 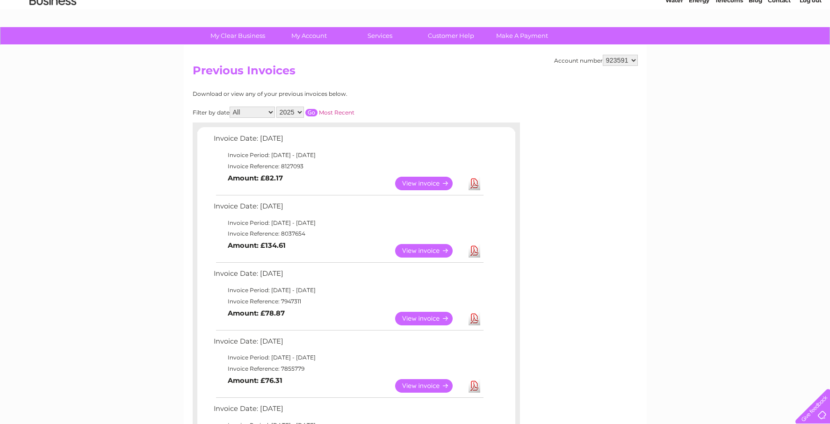 What do you see at coordinates (686, 10) in the screenshot?
I see `a: 0333 014 3131` at bounding box center [686, 10].